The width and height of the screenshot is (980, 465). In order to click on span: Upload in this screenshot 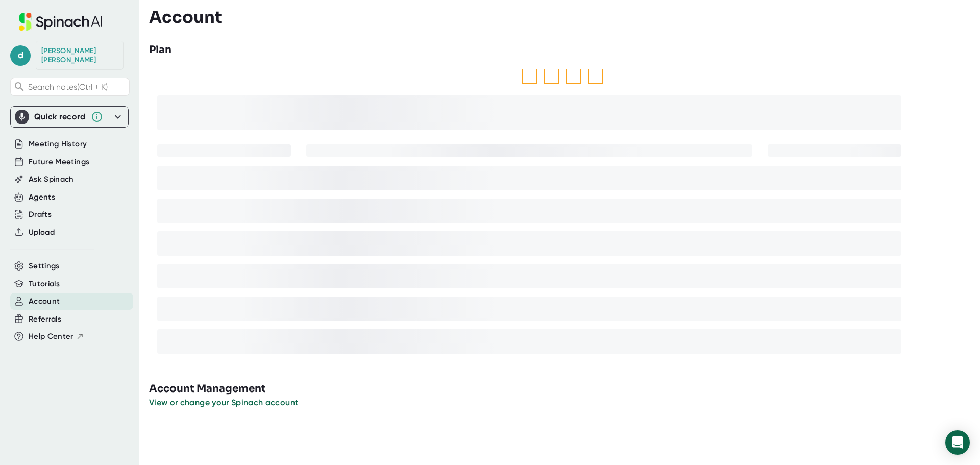, I will do `click(41, 232)`.